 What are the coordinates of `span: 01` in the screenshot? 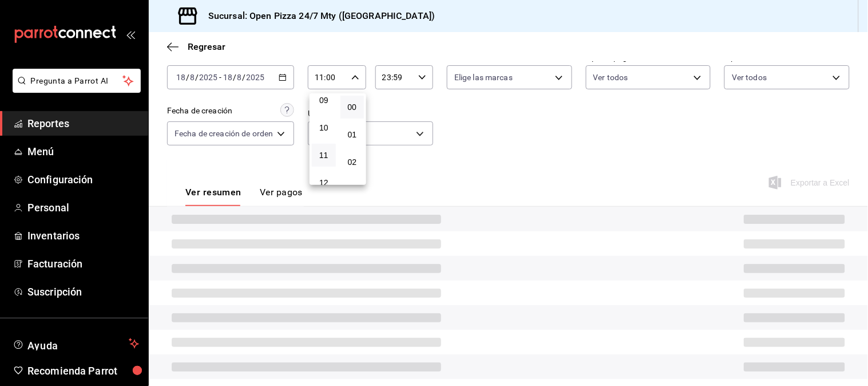 It's located at (352, 135).